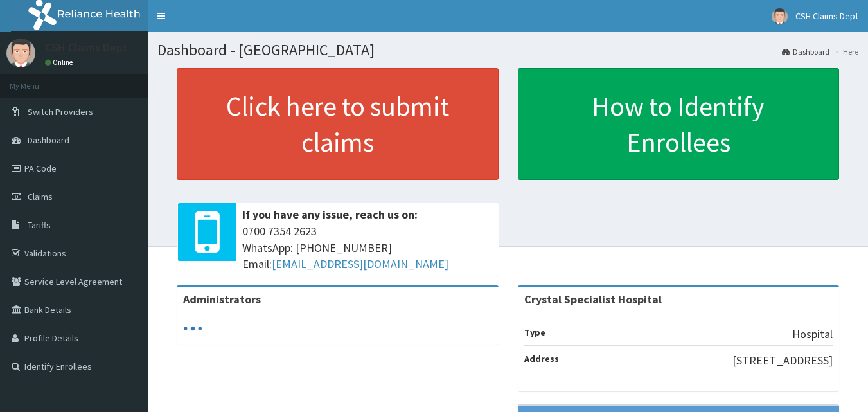  I want to click on span: Claims, so click(40, 197).